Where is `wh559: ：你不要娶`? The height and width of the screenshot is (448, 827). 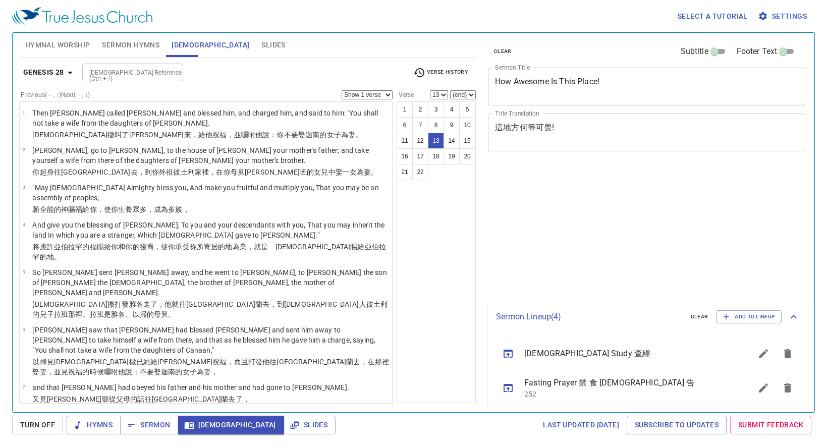 wh559: ：你不要娶 is located at coordinates (316, 135).